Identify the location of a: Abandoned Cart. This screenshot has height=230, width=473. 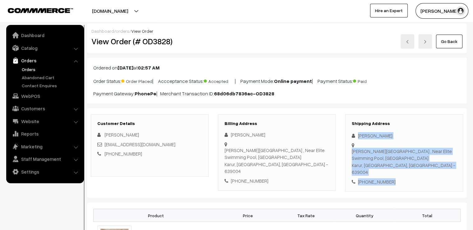
(51, 77).